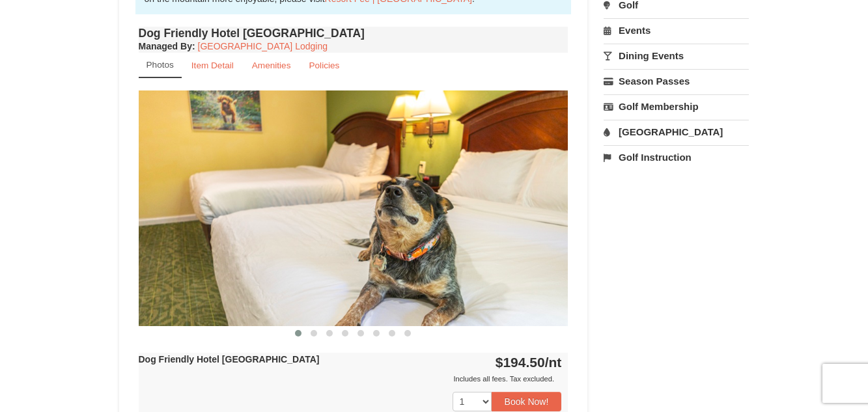 The height and width of the screenshot is (412, 868). I want to click on small: Policies, so click(323, 65).